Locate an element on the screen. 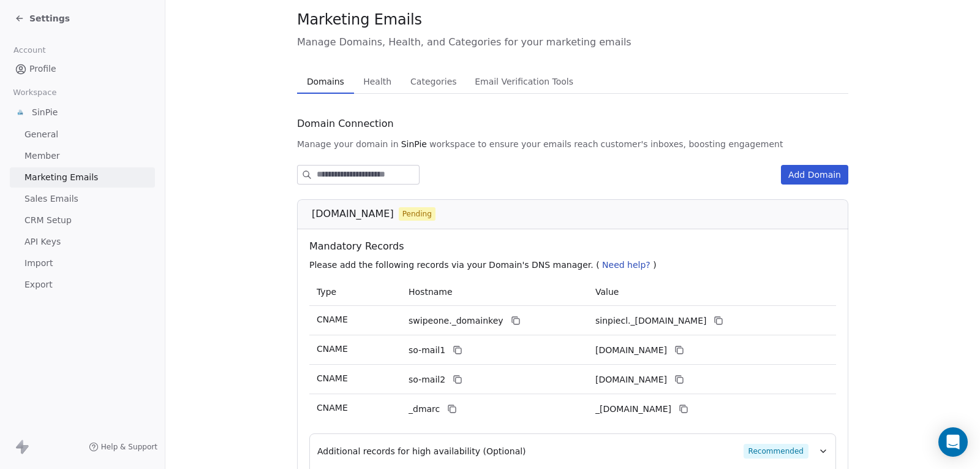 The width and height of the screenshot is (980, 469). a: Member is located at coordinates (82, 156).